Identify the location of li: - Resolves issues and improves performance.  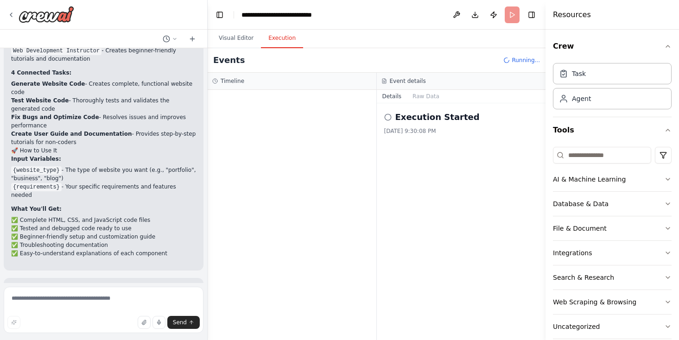
(103, 121).